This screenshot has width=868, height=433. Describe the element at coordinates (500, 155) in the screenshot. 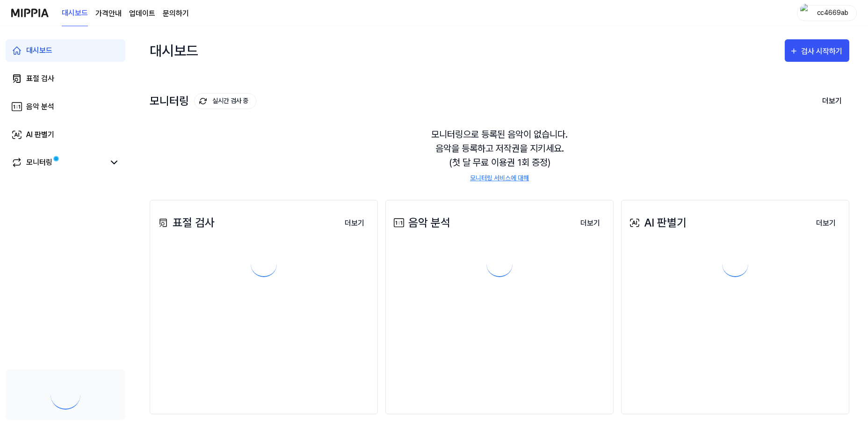

I see `div: 모니터링으로 등록된 음악이 없습니다. 음악을 등록하고 저작권을 지키세요. (첫 달 무료 이용권 1회 증정)` at that location.